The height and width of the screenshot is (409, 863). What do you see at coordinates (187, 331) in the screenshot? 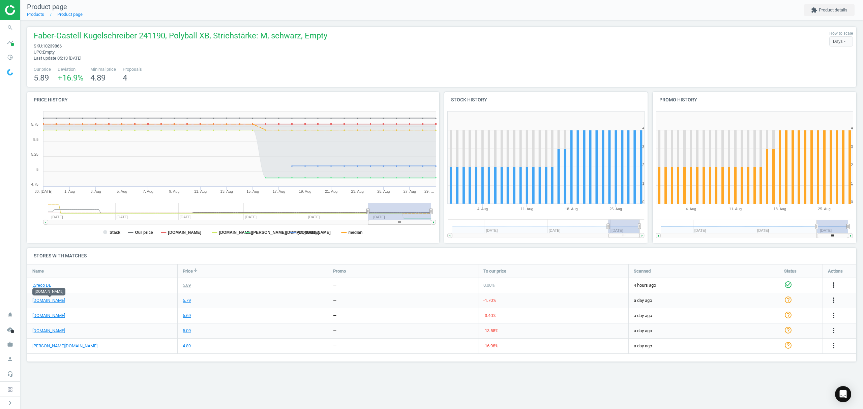
I see `div: 5.09` at bounding box center [187, 331].